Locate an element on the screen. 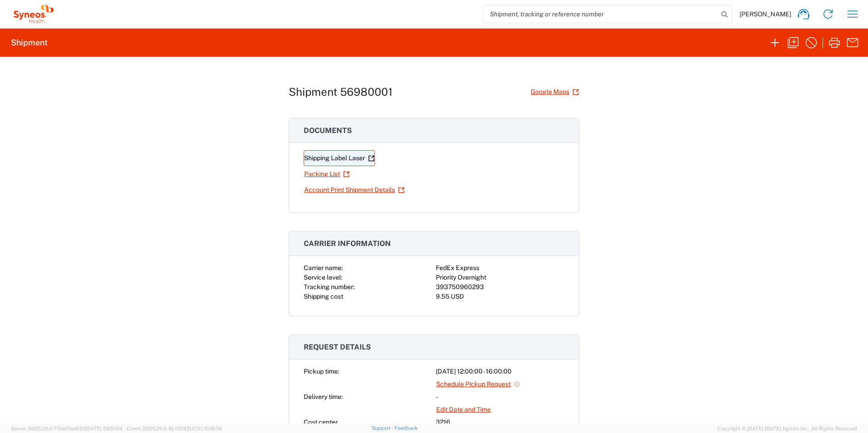 Image resolution: width=868 pixels, height=433 pixels. div: Priority Overnight is located at coordinates (500, 277).